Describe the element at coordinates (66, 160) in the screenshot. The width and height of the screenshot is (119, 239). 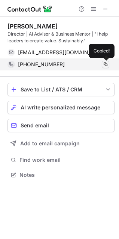
I see `span: Find work email` at that location.